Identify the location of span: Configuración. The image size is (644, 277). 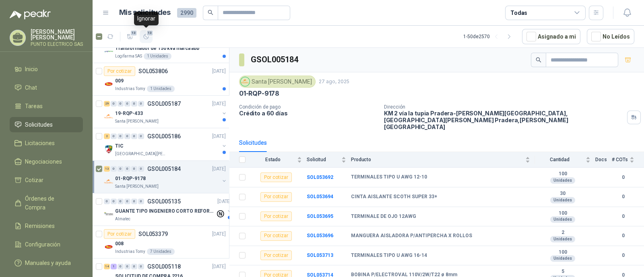
(43, 244).